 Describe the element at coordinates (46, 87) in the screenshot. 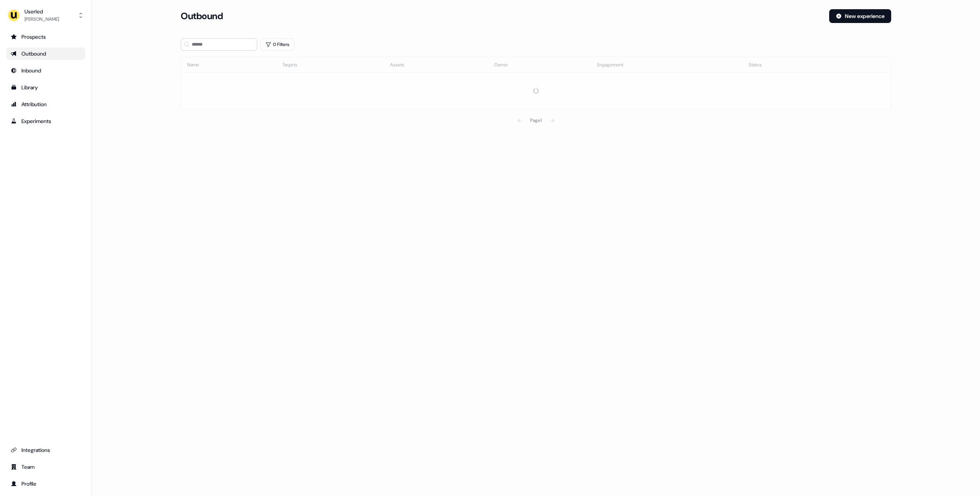

I see `a: Go to templates` at that location.